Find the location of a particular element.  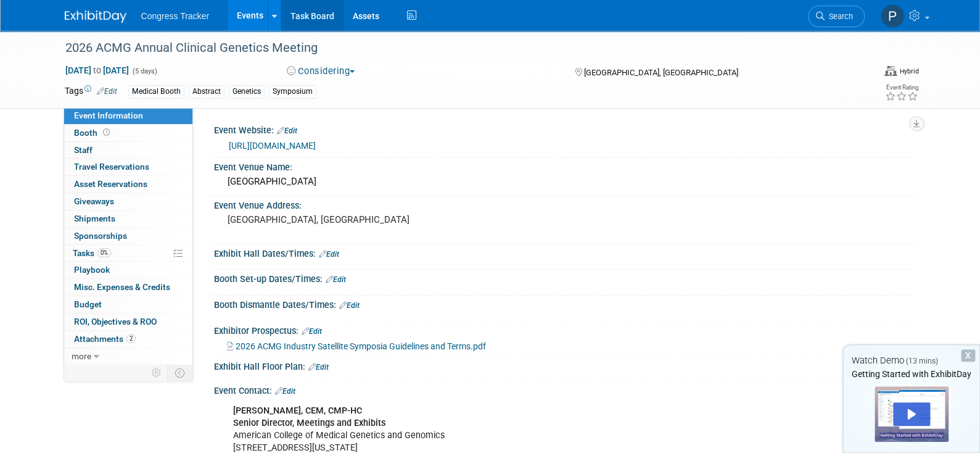

td: Toggle Event Tabs is located at coordinates (179, 373).